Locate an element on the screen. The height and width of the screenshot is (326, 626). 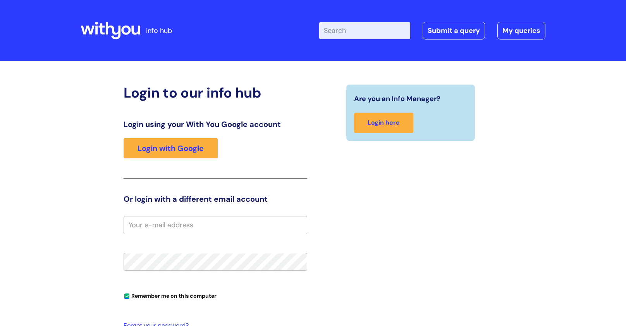
a: My queries is located at coordinates (521, 31).